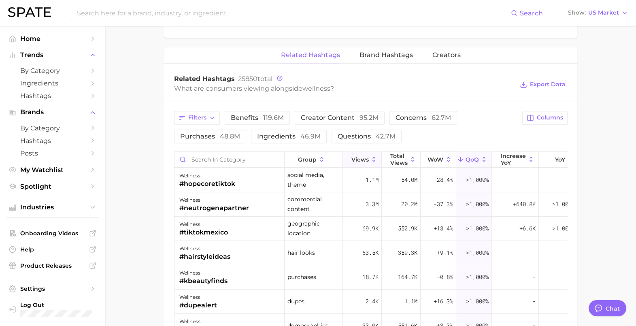 Image resolution: width=636 pixels, height=326 pixels. I want to click on span: geographic location, so click(313, 228).